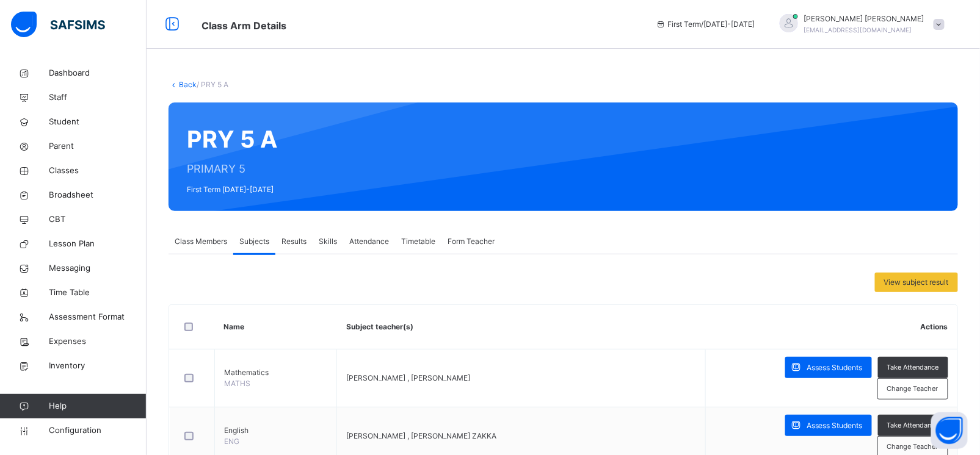 The height and width of the screenshot is (455, 980). What do you see at coordinates (98, 366) in the screenshot?
I see `span: Inventory` at bounding box center [98, 366].